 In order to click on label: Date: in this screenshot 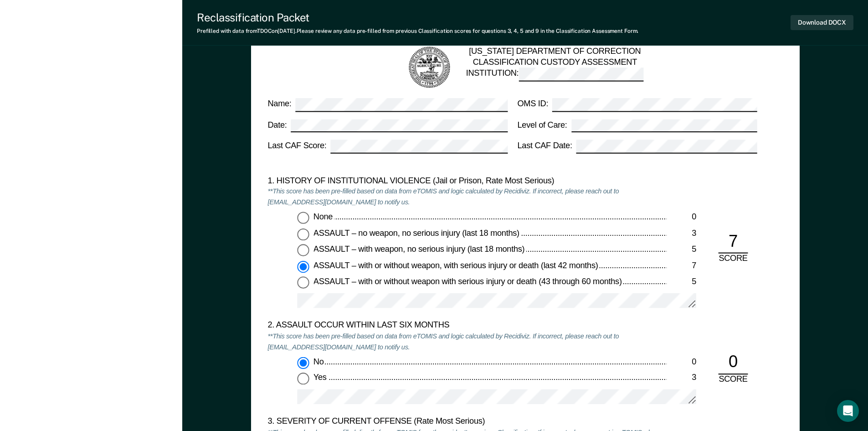, I will do `click(387, 126)`.